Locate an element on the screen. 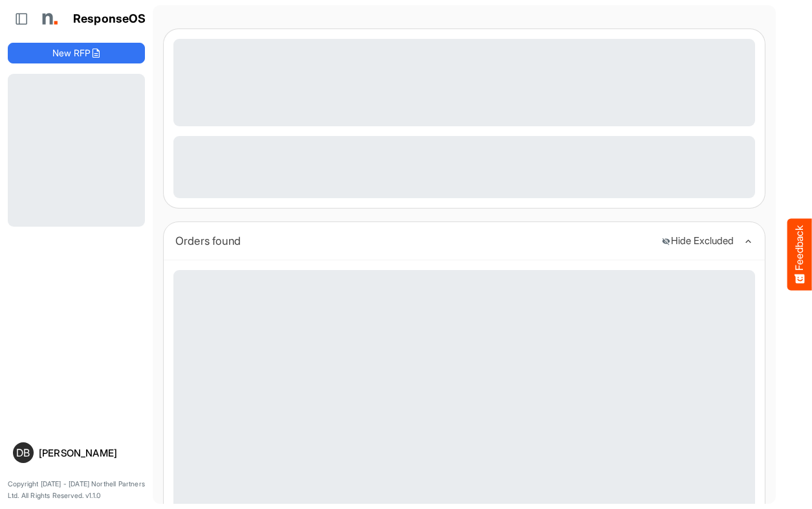 This screenshot has width=812, height=509. h1: ResponseOS is located at coordinates (109, 19).